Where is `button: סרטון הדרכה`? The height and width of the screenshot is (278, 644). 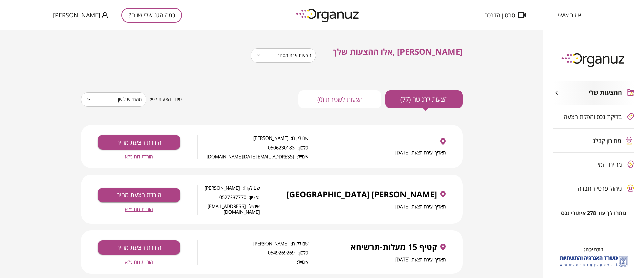
button: סרטון הדרכה is located at coordinates (505, 15).